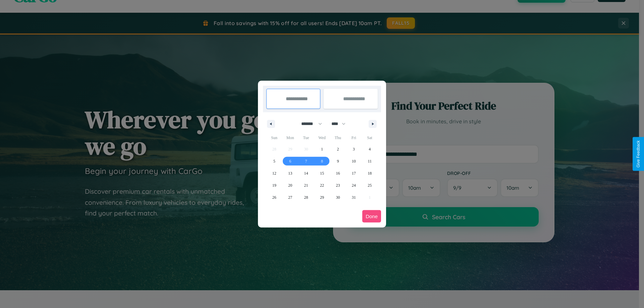 This screenshot has height=308, width=644. Describe the element at coordinates (354, 185) in the screenshot. I see `button: 24` at that location.